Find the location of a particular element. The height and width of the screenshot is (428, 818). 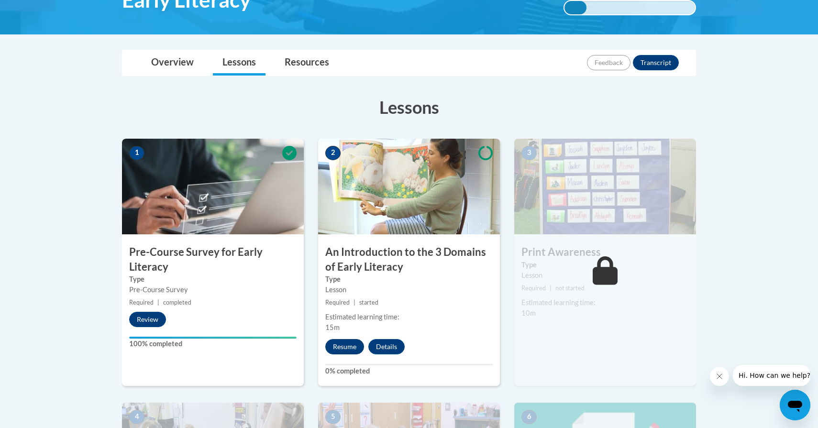

span: 15m is located at coordinates (333, 327).